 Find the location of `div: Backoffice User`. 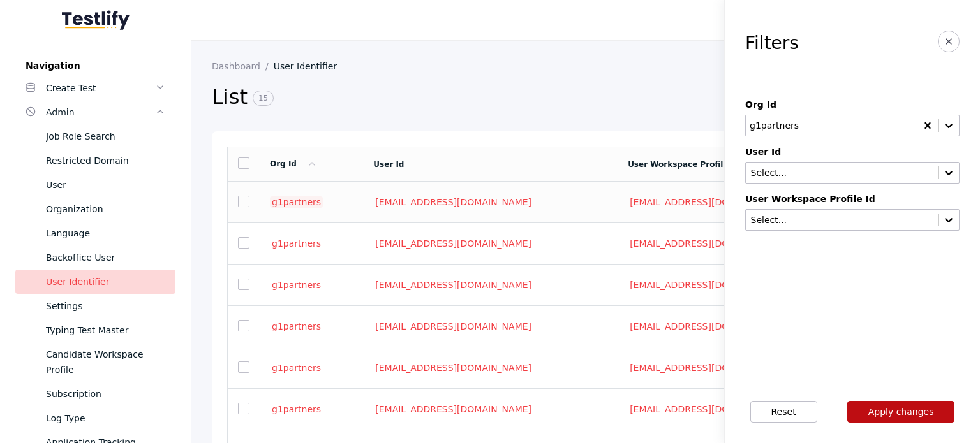

div: Backoffice User is located at coordinates (105, 258).